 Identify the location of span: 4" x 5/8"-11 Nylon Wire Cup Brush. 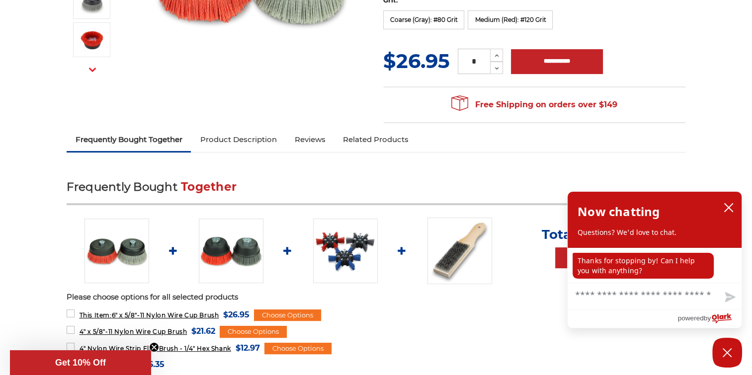
(133, 332).